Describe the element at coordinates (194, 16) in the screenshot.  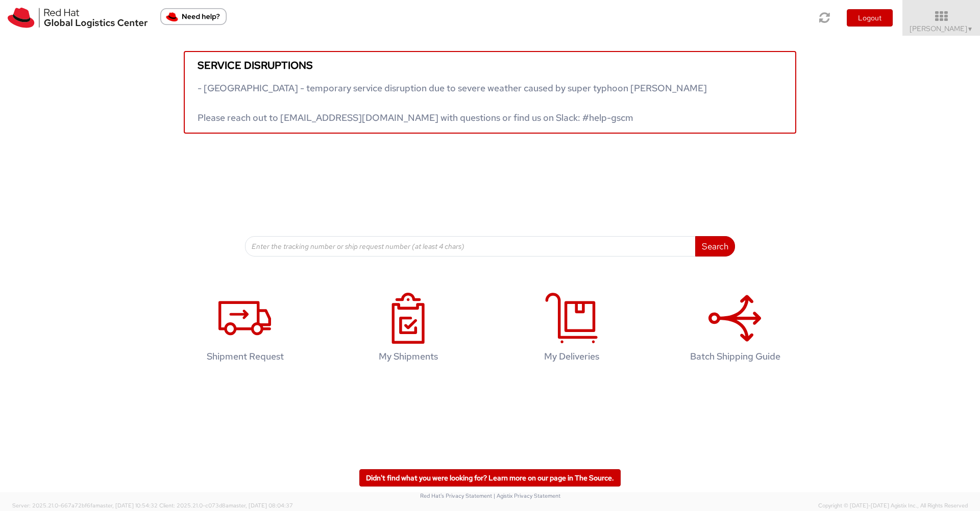
I see `button: Need help?` at that location.